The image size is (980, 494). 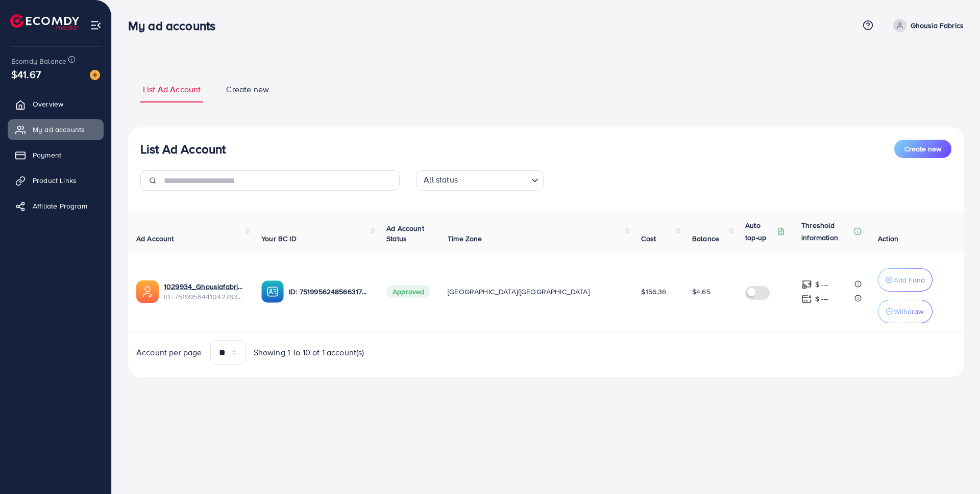 I want to click on span: Your BC ID, so click(x=278, y=238).